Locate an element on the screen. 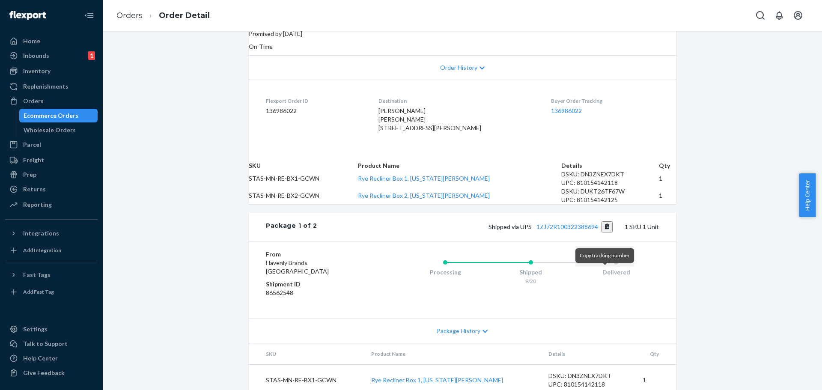 This screenshot has width=822, height=390. div: Inbounds is located at coordinates (36, 56).